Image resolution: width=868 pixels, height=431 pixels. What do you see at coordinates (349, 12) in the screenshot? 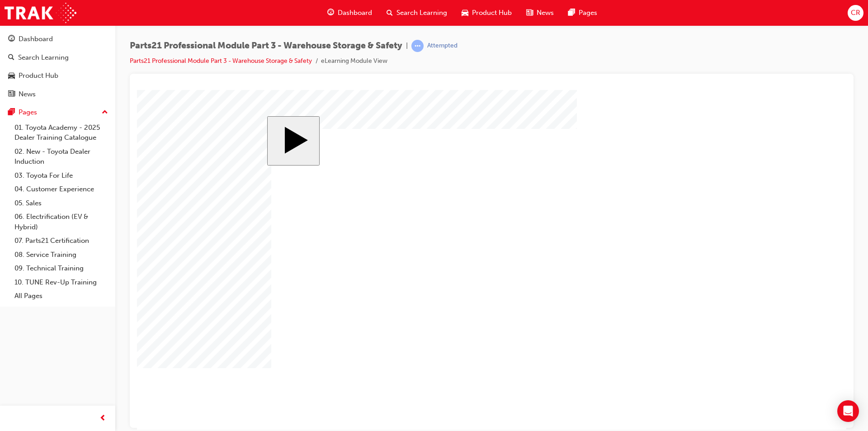
I see `a: guage-iconDashboard` at bounding box center [349, 12].